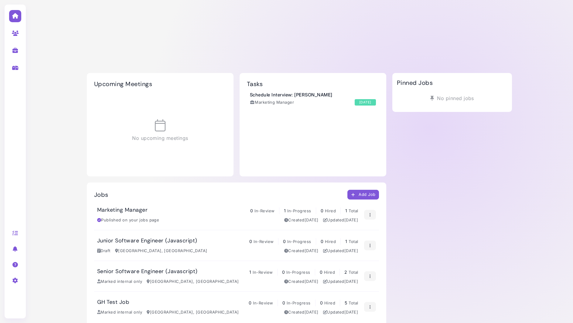 Image resolution: width=573 pixels, height=323 pixels. I want to click on h2: Jobs, so click(101, 194).